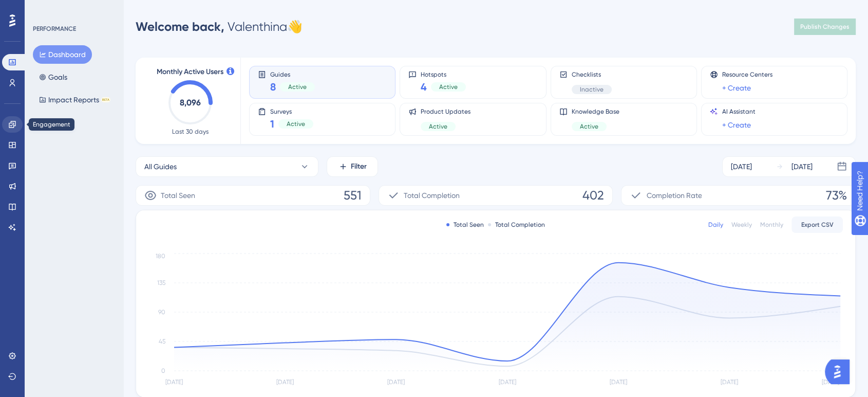  What do you see at coordinates (219, 27) in the screenshot?
I see `div: Valenthina 👋` at bounding box center [219, 27].